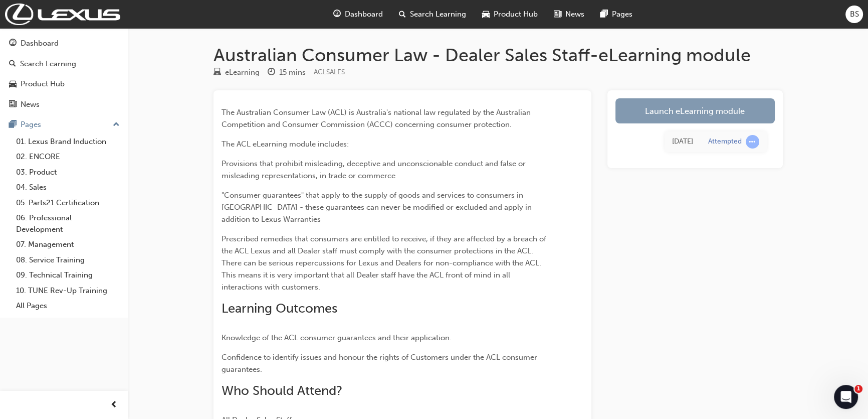 The height and width of the screenshot is (419, 868). I want to click on a: Trak, so click(62, 14).